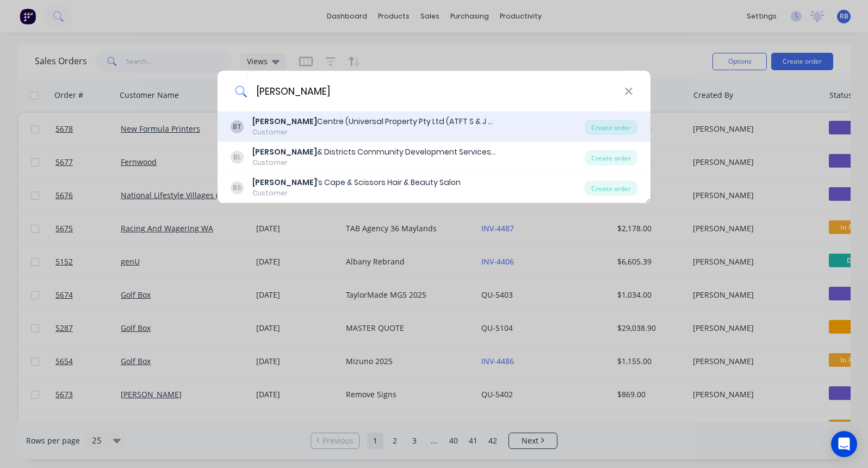 Image resolution: width=868 pixels, height=468 pixels. I want to click on div: BS, so click(237, 188).